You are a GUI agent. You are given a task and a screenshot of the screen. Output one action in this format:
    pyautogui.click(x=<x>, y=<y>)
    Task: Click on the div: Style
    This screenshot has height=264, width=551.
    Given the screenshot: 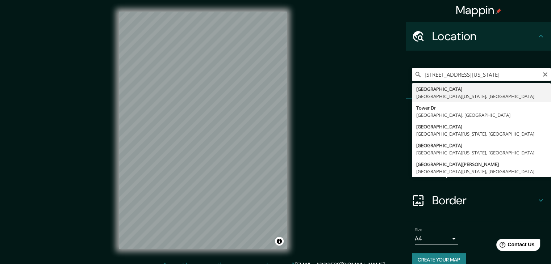 What is the action you would take?
    pyautogui.click(x=479, y=143)
    